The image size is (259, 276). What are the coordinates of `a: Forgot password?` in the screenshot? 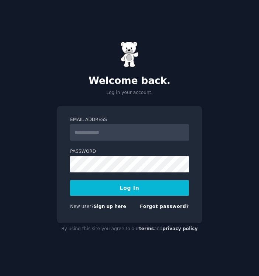 It's located at (164, 206).